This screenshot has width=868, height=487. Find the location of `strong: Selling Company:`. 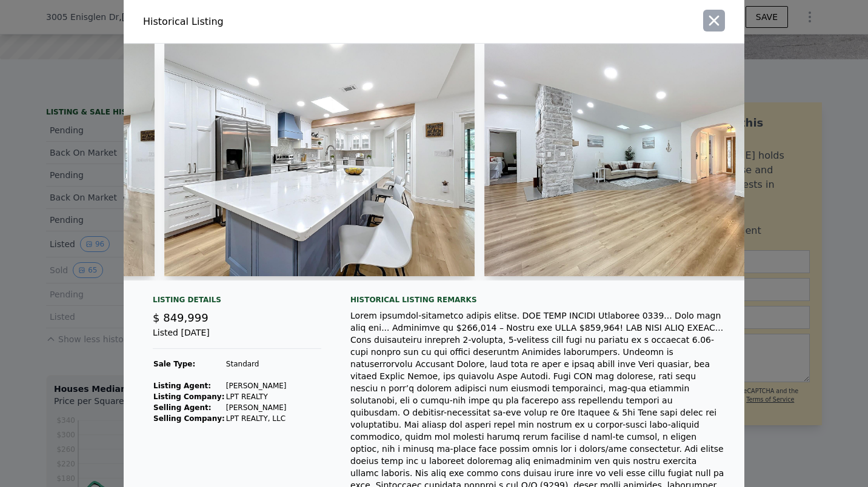

strong: Selling Company: is located at coordinates (189, 418).